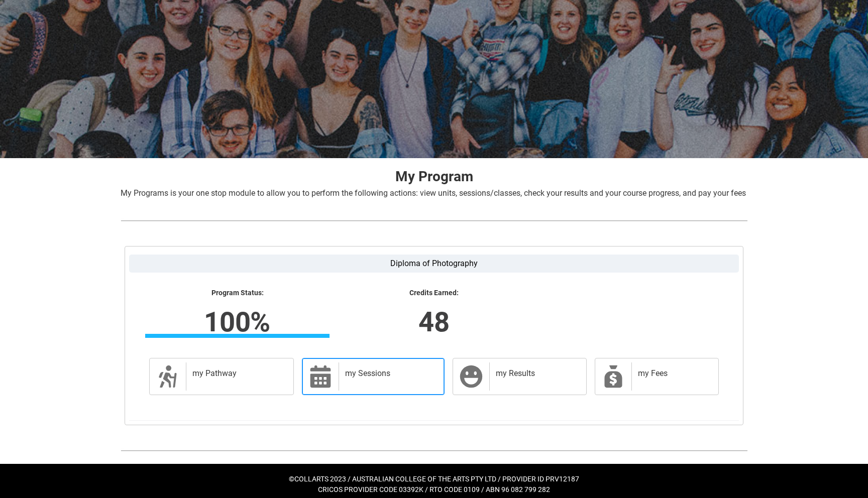 The height and width of the screenshot is (498, 868). What do you see at coordinates (519, 377) in the screenshot?
I see `a: my Results` at bounding box center [519, 377].